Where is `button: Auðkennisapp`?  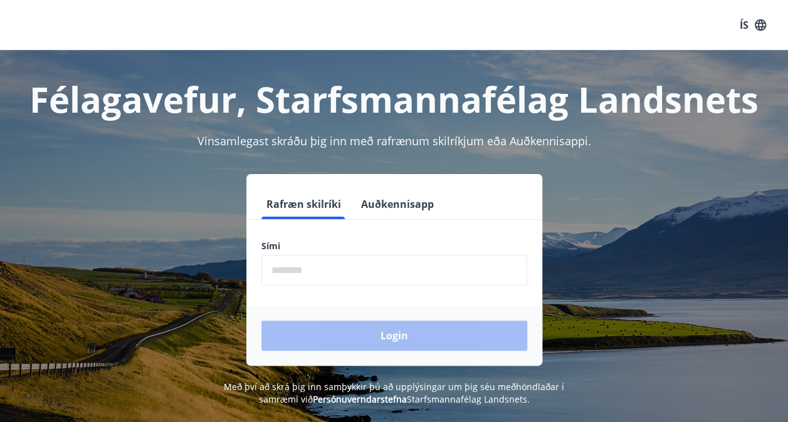 button: Auðkennisapp is located at coordinates (397, 204).